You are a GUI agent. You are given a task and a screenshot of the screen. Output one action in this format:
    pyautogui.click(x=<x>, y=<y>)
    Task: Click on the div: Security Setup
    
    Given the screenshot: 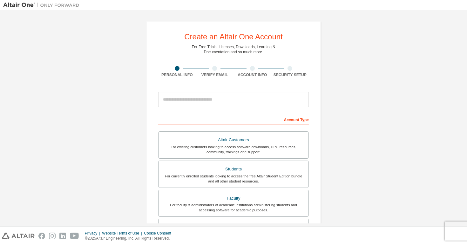 What is the action you would take?
    pyautogui.click(x=290, y=75)
    